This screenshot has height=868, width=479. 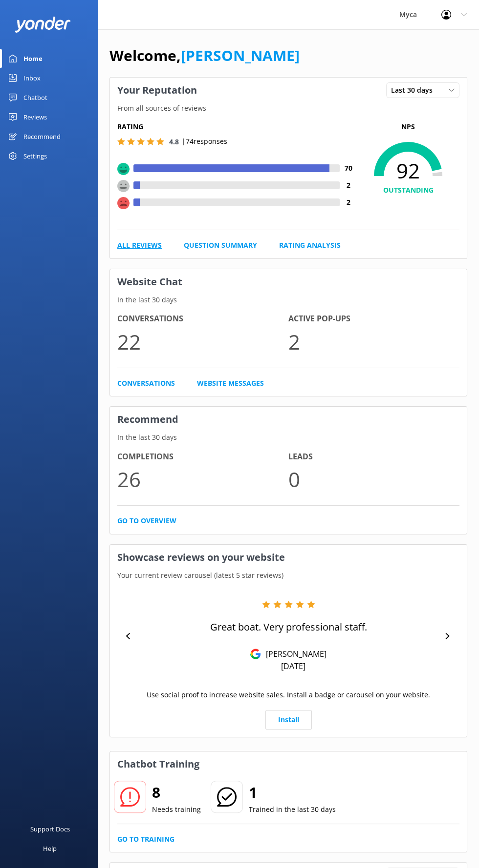 What do you see at coordinates (292, 810) in the screenshot?
I see `p: Trained in the last 30 days` at bounding box center [292, 810].